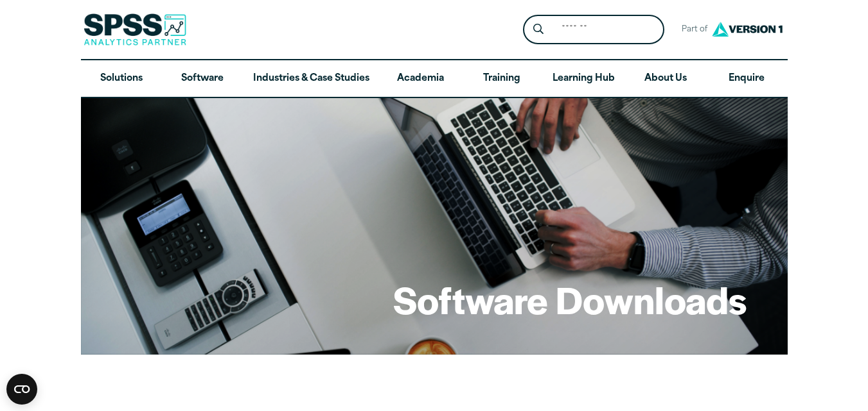 The height and width of the screenshot is (411, 868). What do you see at coordinates (691, 29) in the screenshot?
I see `span: Part of` at bounding box center [691, 29].